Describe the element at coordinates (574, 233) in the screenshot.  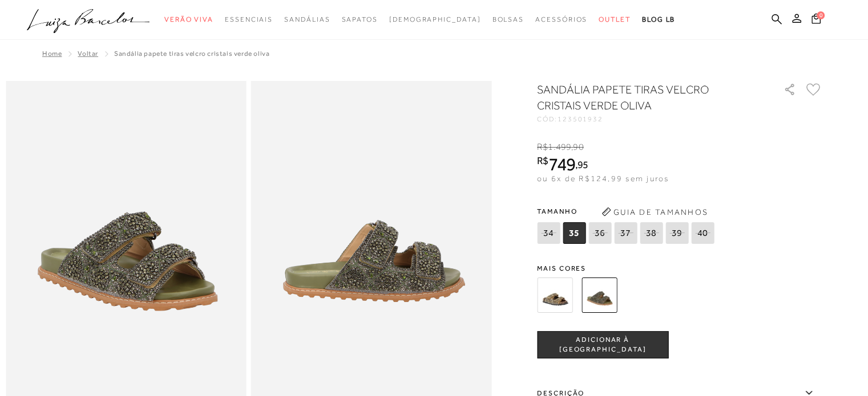
I see `span: 35` at that location.